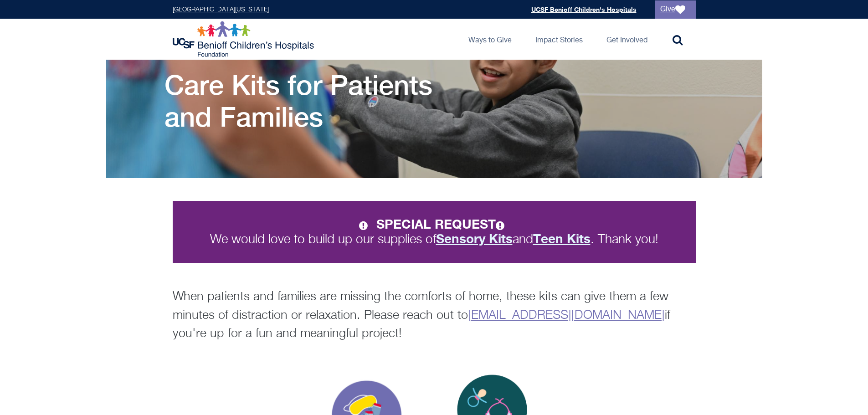 Image resolution: width=868 pixels, height=415 pixels. What do you see at coordinates (474, 238) in the screenshot?
I see `strong: Sensory Kits` at bounding box center [474, 238].